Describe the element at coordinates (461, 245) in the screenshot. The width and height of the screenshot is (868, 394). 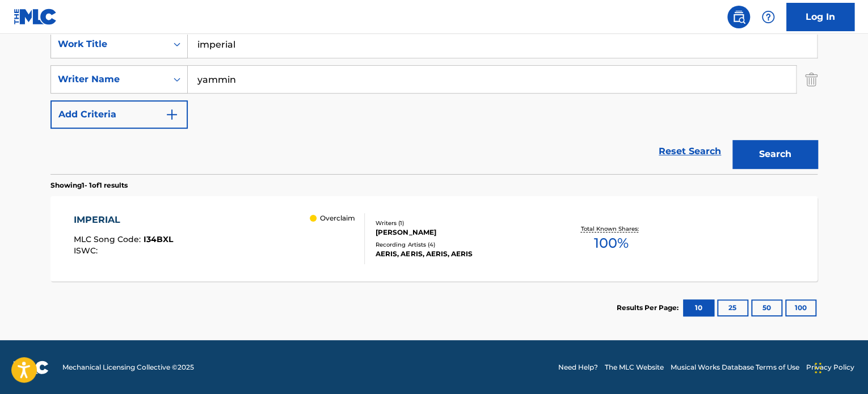
I see `div: Recording Artists ( 4 )` at that location.